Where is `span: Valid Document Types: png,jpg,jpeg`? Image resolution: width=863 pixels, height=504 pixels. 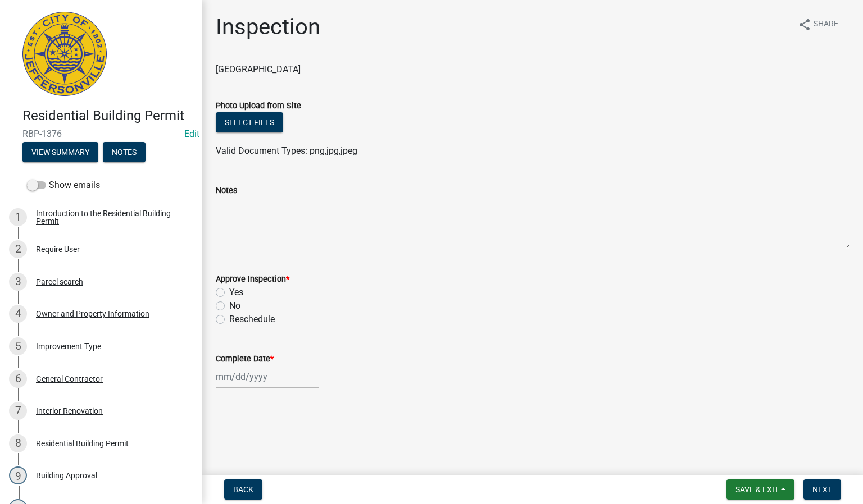
span: Valid Document Types: png,jpg,jpeg is located at coordinates (286, 150).